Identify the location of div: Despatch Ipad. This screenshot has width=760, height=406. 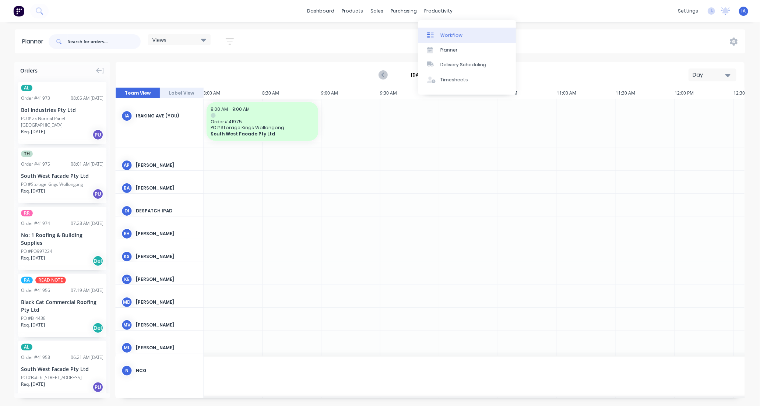
(167, 211).